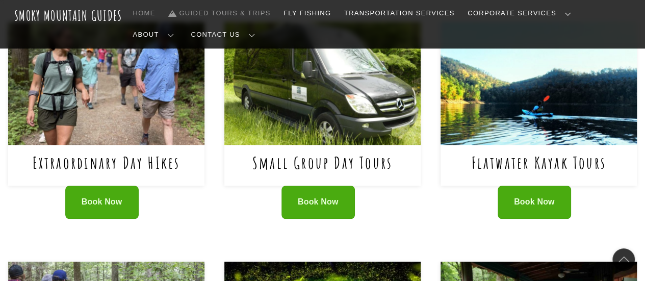  I want to click on a: Extraordinary Day HIkes, so click(107, 162).